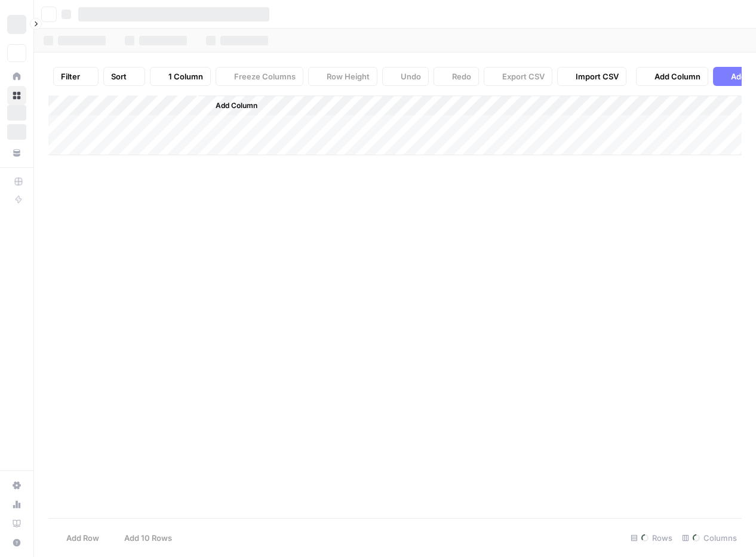  What do you see at coordinates (598, 76) in the screenshot?
I see `span: Import CSV` at bounding box center [598, 76].